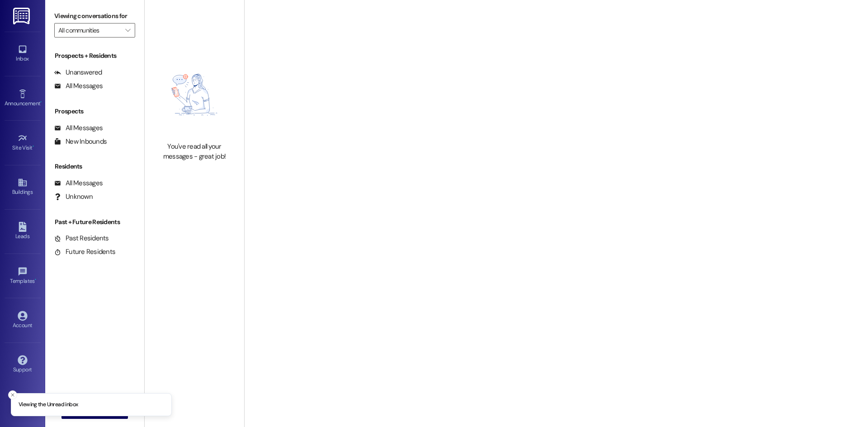 The width and height of the screenshot is (868, 427). I want to click on label: Viewing conversations for, so click(94, 16).